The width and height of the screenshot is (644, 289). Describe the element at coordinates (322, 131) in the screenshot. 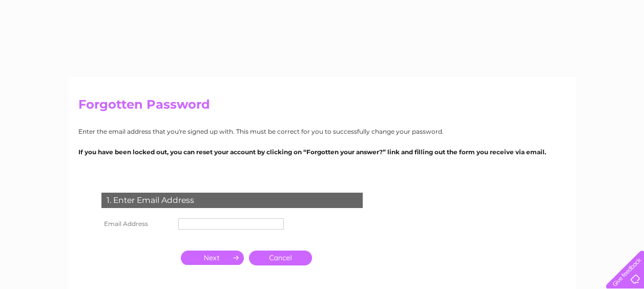

I see `p: Enter the email address that you're signed up with. This must be correct for you to successfully ...` at that location.